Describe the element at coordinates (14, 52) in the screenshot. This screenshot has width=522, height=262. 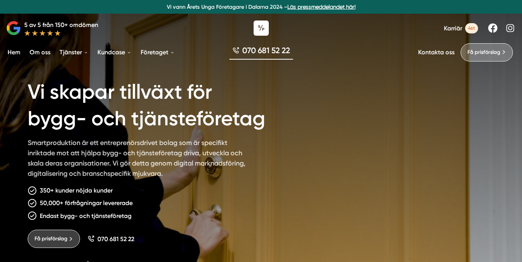
I see `a: Hem` at that location.